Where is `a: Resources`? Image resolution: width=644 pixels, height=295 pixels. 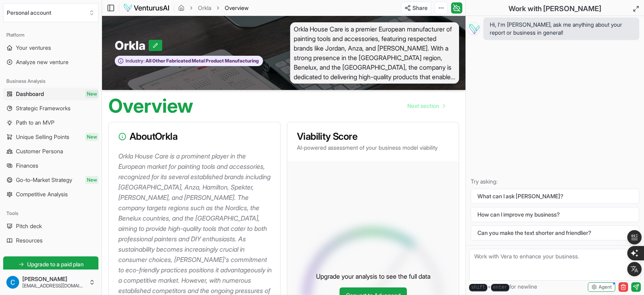 a: Resources is located at coordinates (50, 240).